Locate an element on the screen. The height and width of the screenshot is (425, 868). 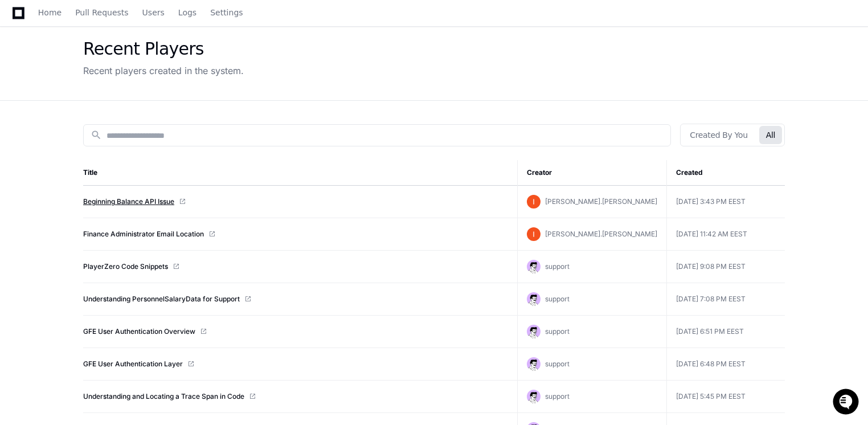
span: Settings is located at coordinates (226, 12).